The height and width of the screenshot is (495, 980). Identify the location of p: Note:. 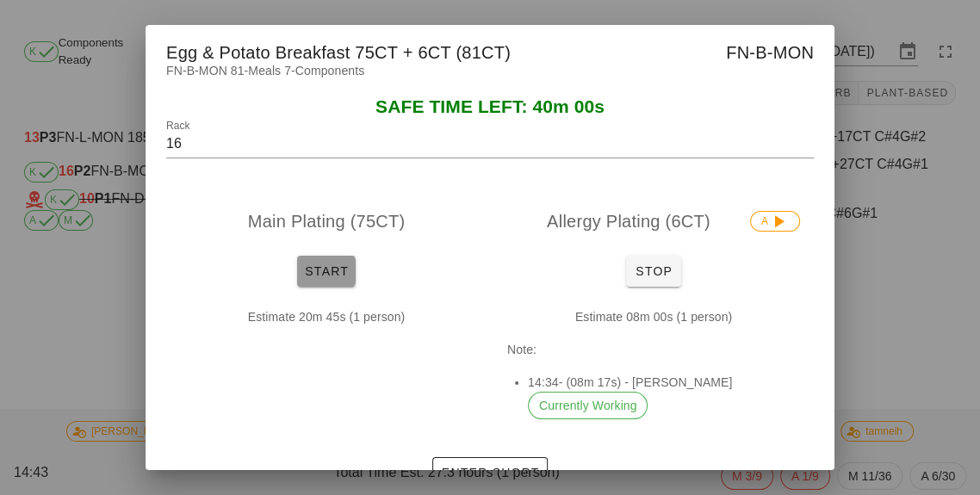
(653, 349).